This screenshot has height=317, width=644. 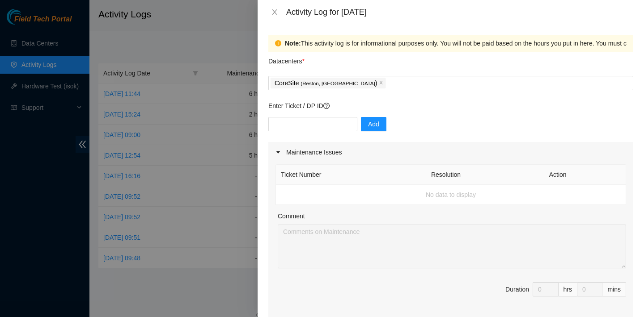 I want to click on div: Duration, so click(x=517, y=290).